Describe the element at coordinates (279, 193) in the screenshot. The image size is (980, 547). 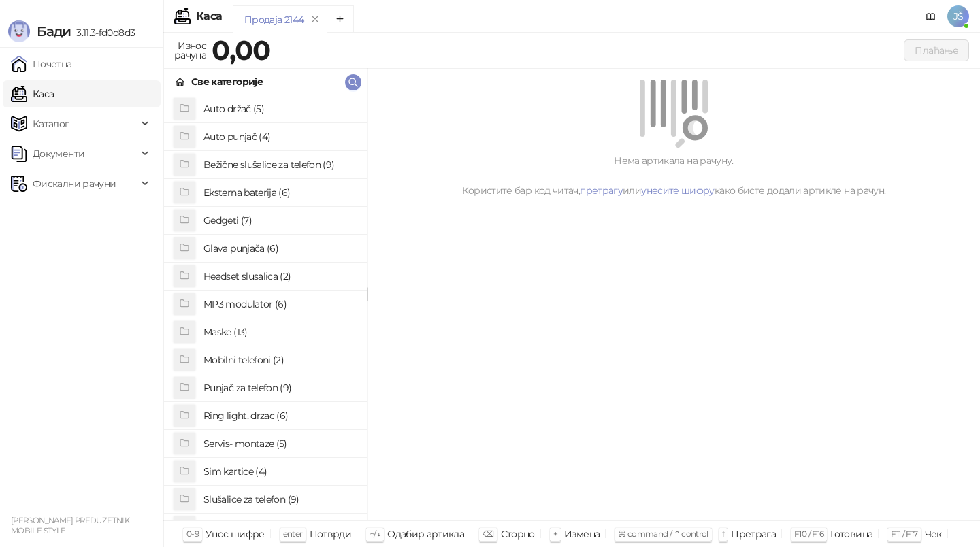
I see `h4: Eksterna baterija (6)` at that location.